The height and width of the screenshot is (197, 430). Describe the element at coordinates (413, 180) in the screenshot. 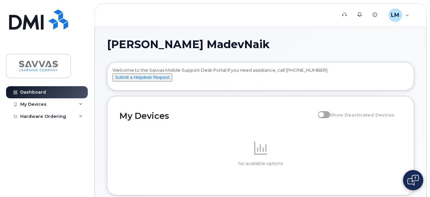

I see `img: Open chat` at that location.